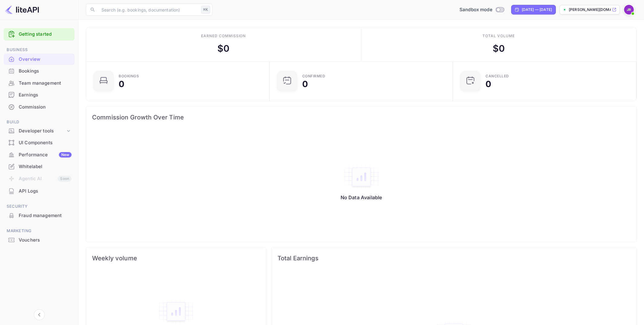 This screenshot has width=644, height=325. I want to click on span: Security, so click(39, 206).